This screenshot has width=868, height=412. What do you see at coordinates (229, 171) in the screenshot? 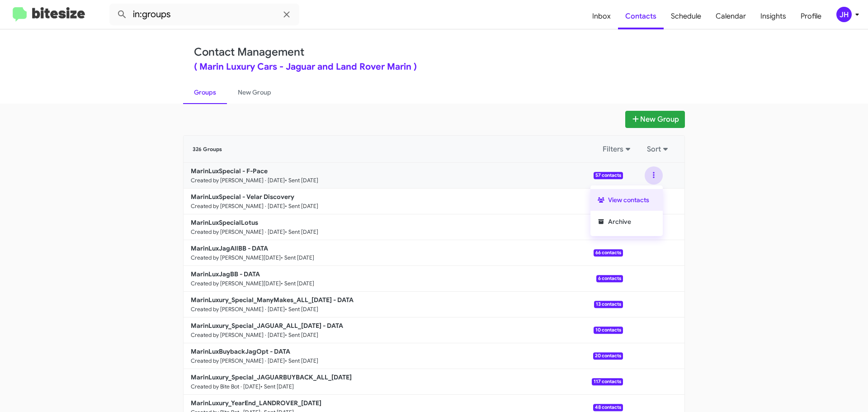
I see `b: MarinLuxSpecial - F-Pace` at bounding box center [229, 171].